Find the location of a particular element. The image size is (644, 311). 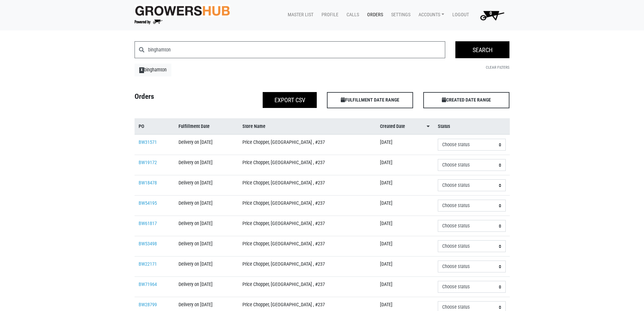

a: BW53498 is located at coordinates (147, 243).